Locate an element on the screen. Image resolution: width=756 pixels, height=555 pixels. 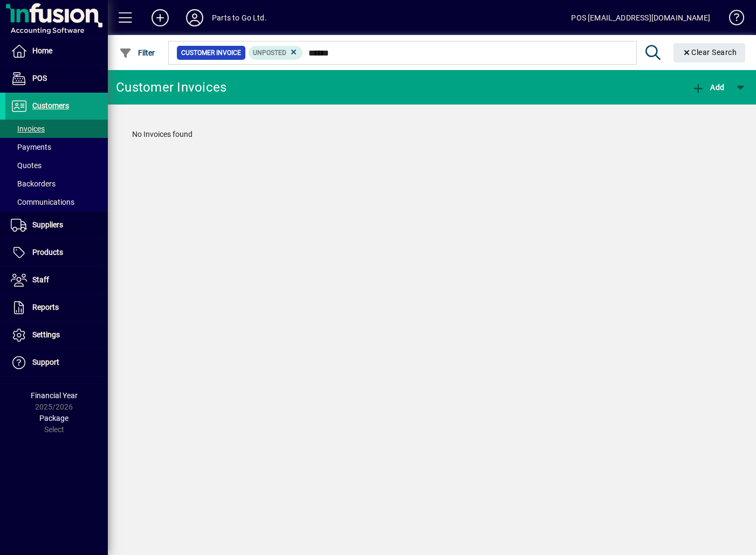
a: POS is located at coordinates (56, 79).